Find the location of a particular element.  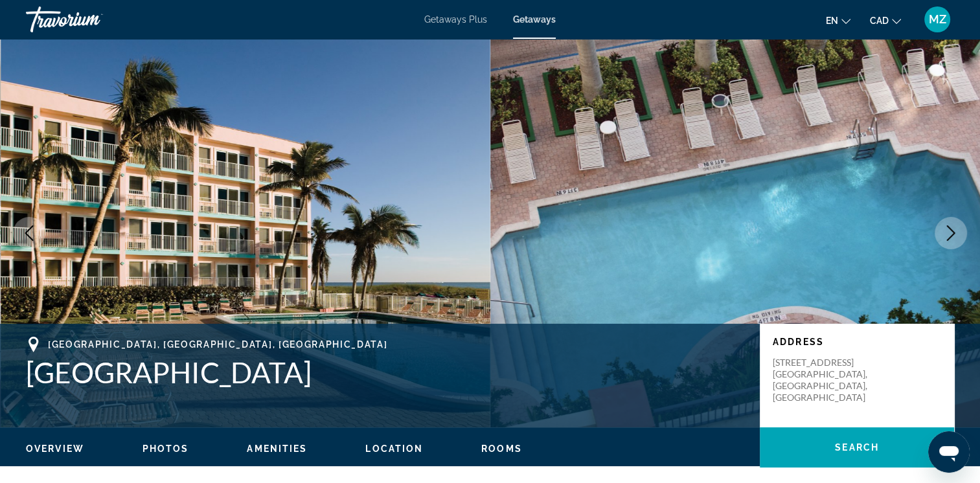

button: Amenities is located at coordinates (277, 448).